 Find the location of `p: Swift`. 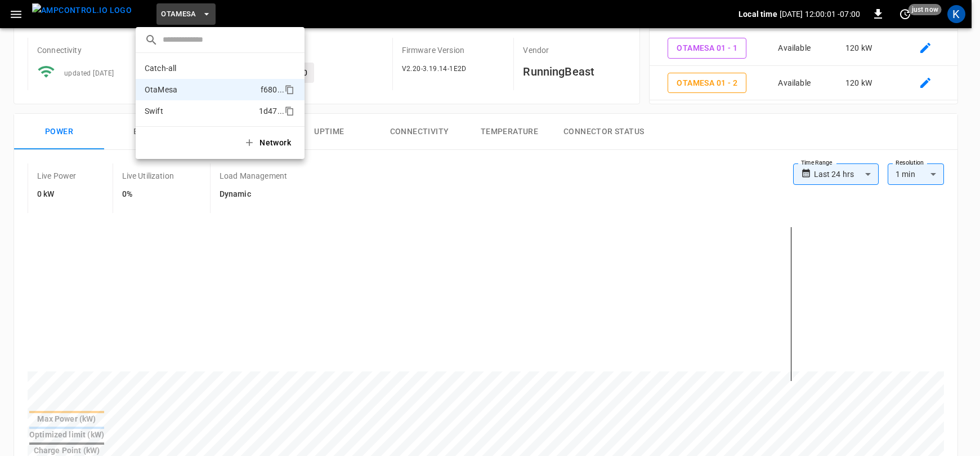

p: Swift is located at coordinates (200, 111).